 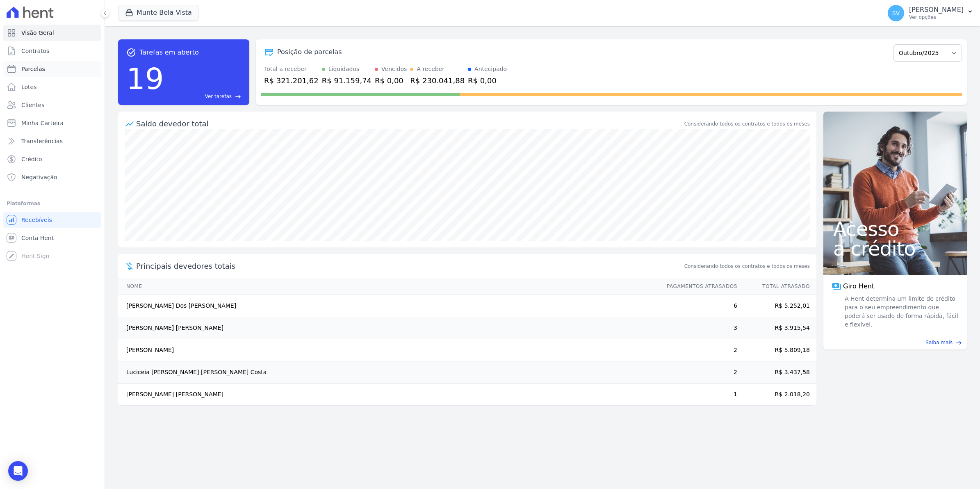 What do you see at coordinates (389, 286) in the screenshot?
I see `th: Nome` at bounding box center [389, 286].